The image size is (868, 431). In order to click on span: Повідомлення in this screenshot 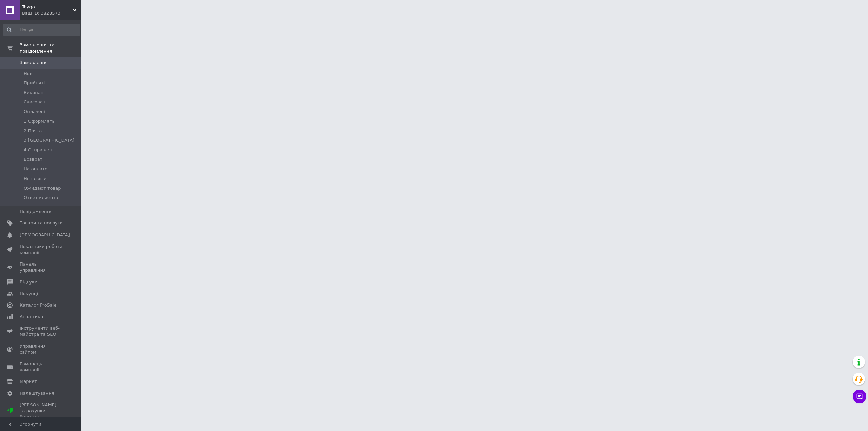, I will do `click(36, 212)`.